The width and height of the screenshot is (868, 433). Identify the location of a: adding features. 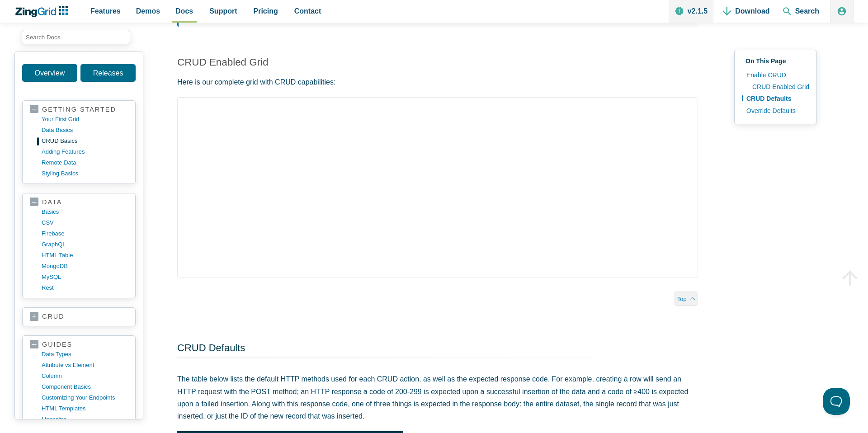
(85, 152).